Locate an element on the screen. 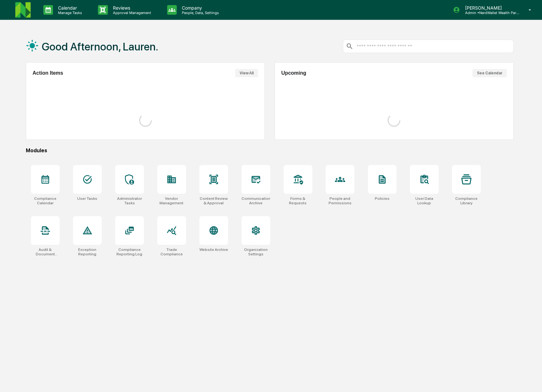 The width and height of the screenshot is (542, 392). h2: Upcoming is located at coordinates (294, 73).